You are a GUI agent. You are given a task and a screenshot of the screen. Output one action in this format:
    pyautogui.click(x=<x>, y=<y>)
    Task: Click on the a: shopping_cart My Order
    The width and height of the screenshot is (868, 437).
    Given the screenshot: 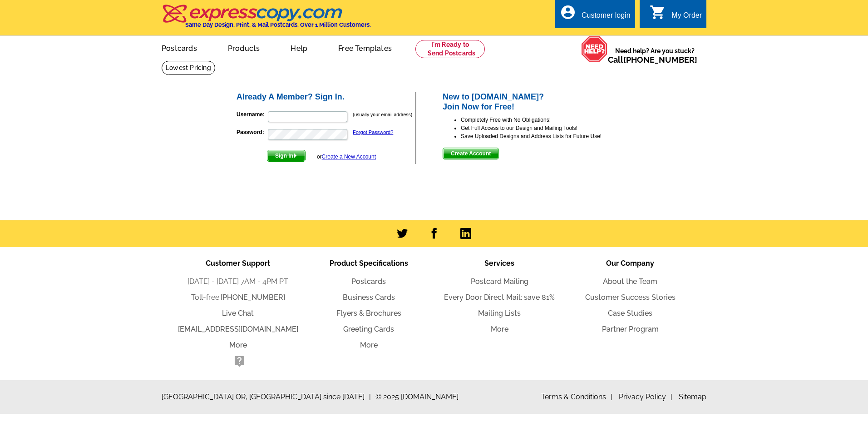 What is the action you would take?
    pyautogui.click(x=675, y=15)
    